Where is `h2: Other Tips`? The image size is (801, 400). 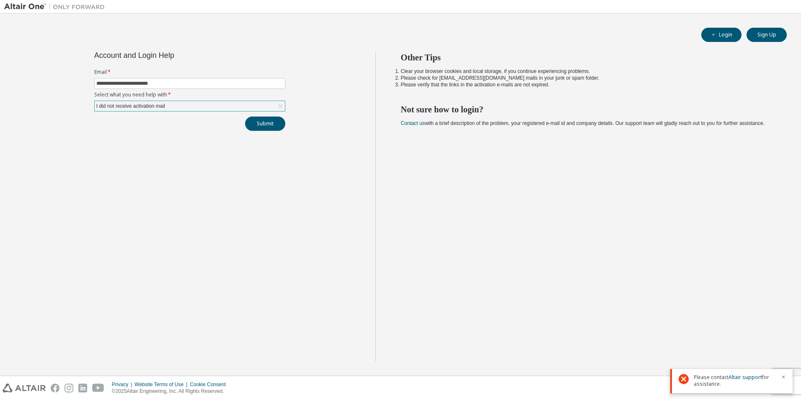
h2: Other Tips is located at coordinates (587, 57).